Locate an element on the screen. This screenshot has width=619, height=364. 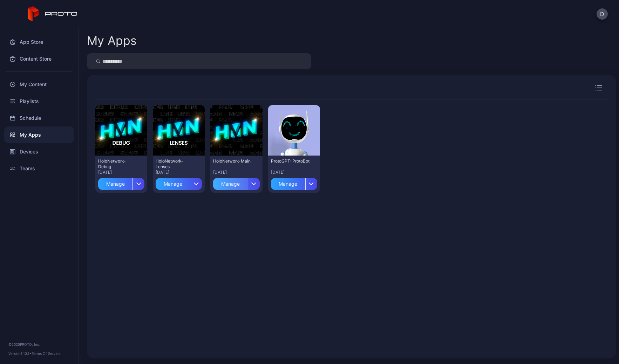
button: D is located at coordinates (602, 14).